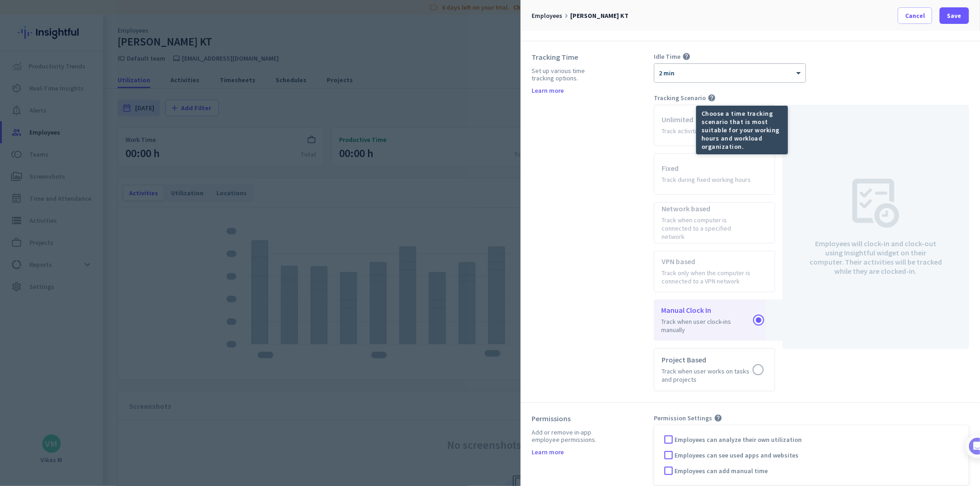 This screenshot has width=980, height=486. Describe the element at coordinates (115, 305) in the screenshot. I see `button: Help` at that location.